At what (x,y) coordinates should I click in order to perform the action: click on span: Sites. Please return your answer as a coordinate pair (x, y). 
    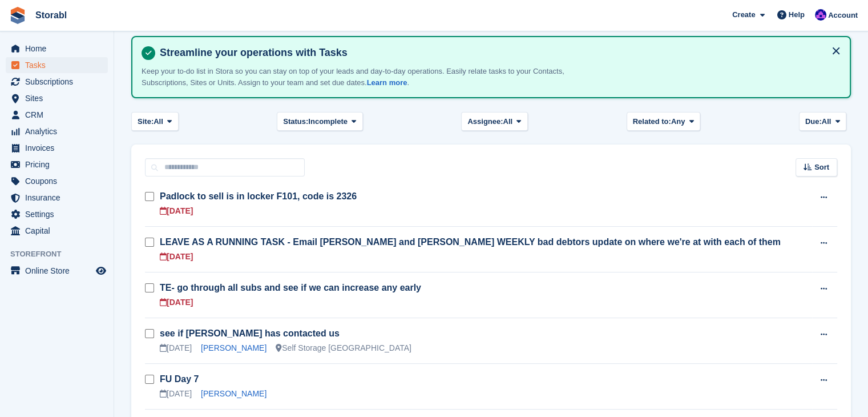
    Looking at the image, I should click on (59, 98).